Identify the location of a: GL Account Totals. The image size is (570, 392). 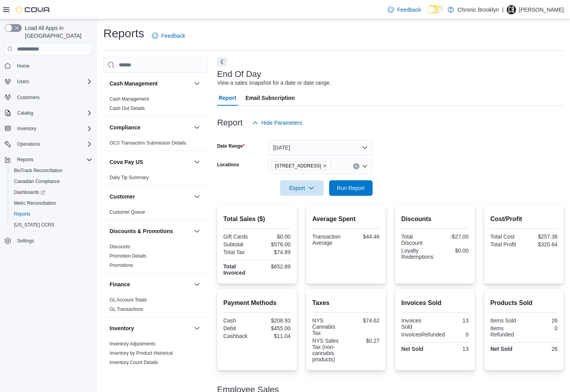
(128, 300).